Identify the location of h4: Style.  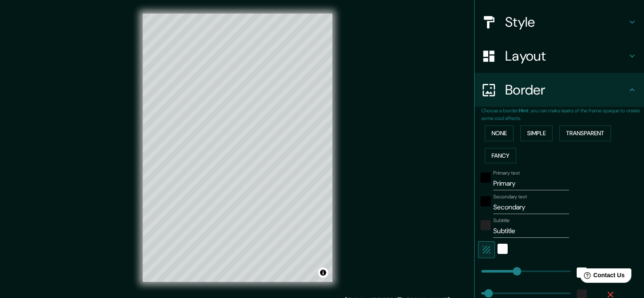
(566, 22).